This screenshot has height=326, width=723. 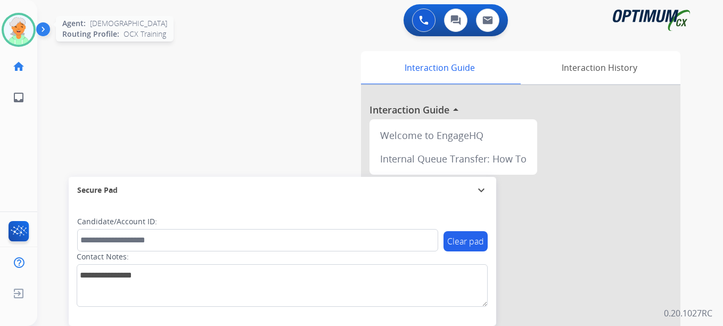 What do you see at coordinates (103, 257) in the screenshot?
I see `label: Contact Notes:` at bounding box center [103, 257].